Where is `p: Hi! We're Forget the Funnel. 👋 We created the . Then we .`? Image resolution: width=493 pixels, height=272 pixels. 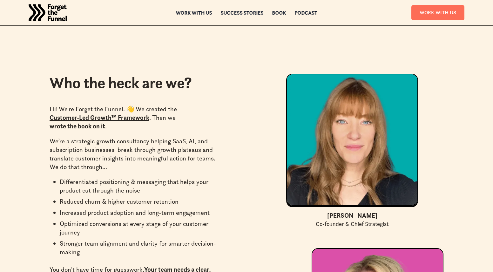
p: Hi! We're Forget the Funnel. 👋 We created the . Then we . is located at coordinates (137, 118).